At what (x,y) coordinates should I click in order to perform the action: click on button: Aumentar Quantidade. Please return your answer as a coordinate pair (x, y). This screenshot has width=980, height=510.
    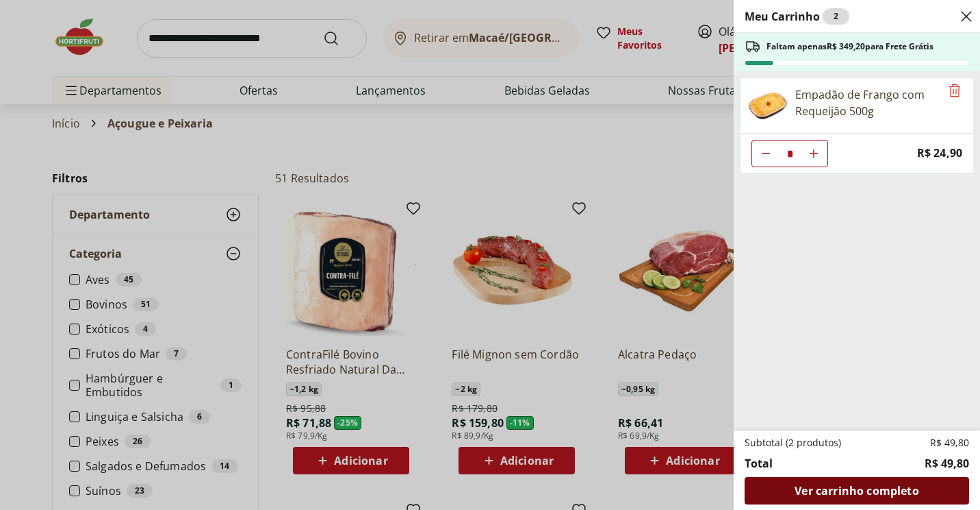
    Looking at the image, I should click on (814, 154).